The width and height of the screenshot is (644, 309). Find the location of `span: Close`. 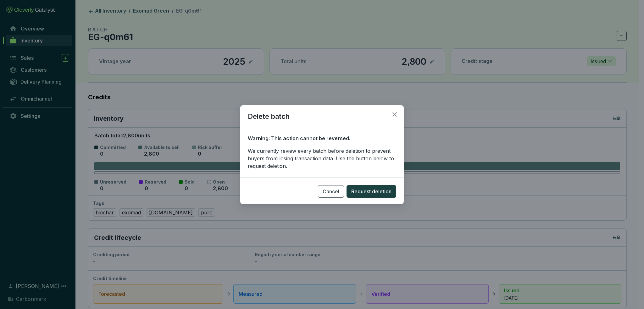

span: Close is located at coordinates (395, 114).